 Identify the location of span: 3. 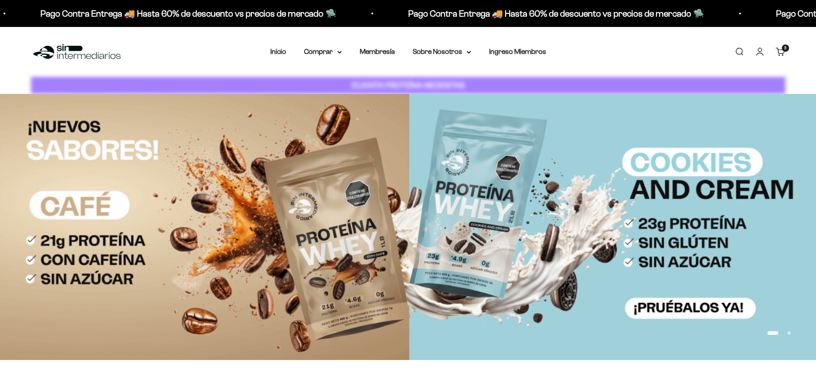
(785, 48).